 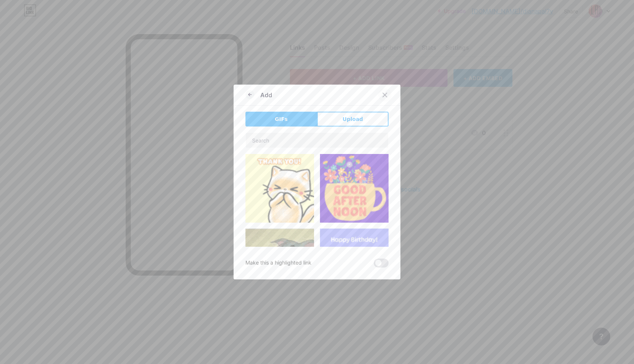 I want to click on div: Add, so click(x=267, y=95).